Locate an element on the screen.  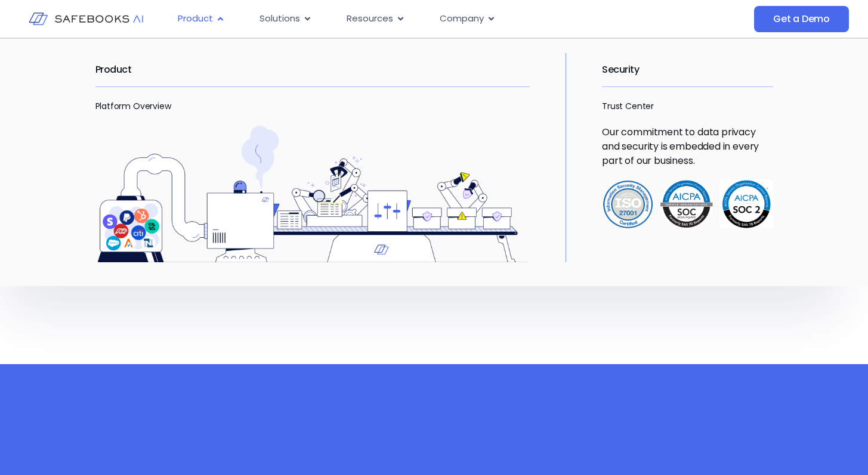
span: Company is located at coordinates (462, 18).